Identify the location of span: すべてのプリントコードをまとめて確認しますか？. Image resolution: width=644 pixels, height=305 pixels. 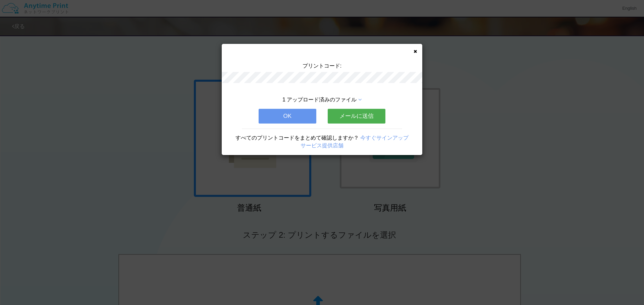
(297, 138).